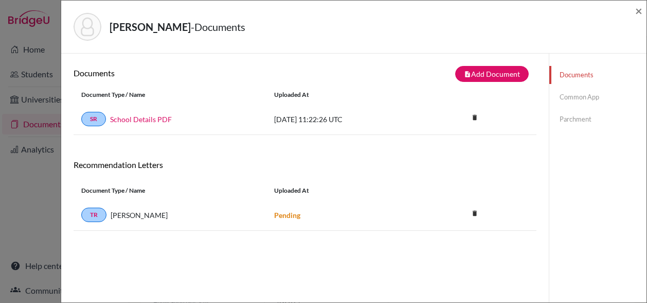 This screenshot has height=303, width=647. Describe the element at coordinates (189, 73) in the screenshot. I see `h6: Documents` at that location.